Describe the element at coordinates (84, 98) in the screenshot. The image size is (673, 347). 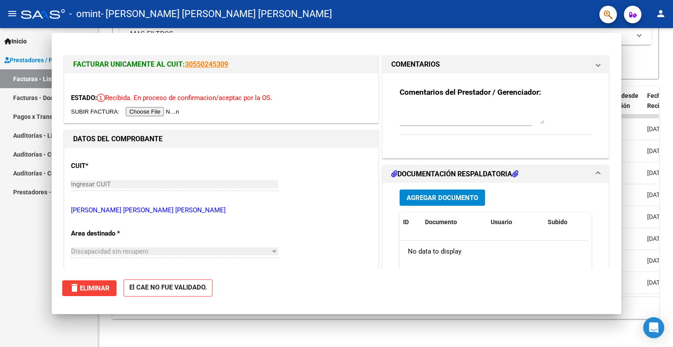
I see `span: ESTADO:` at that location.